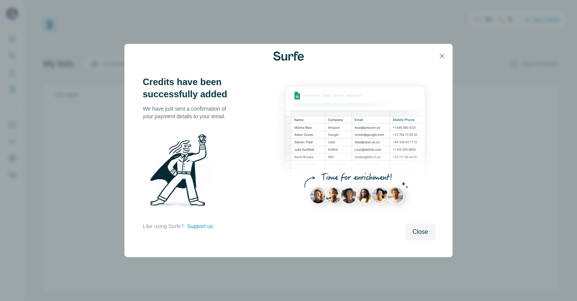  What do you see at coordinates (188, 88) in the screenshot?
I see `h3: Credits have been successfully added` at bounding box center [188, 88].